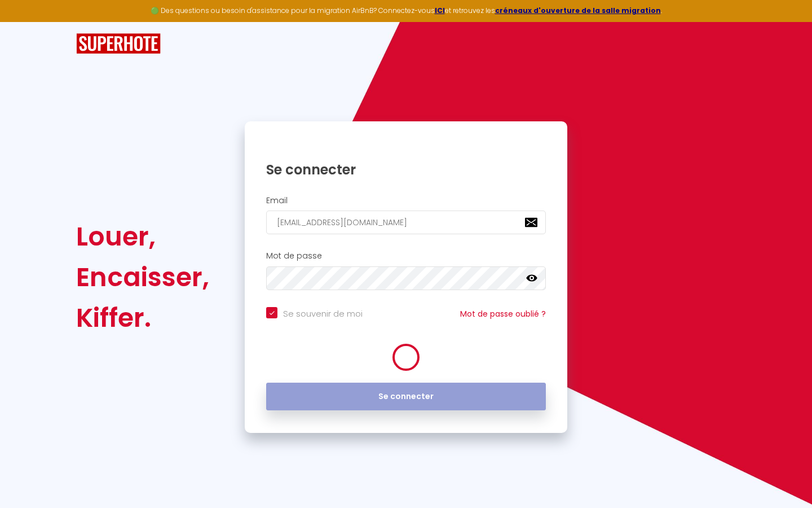  I want to click on div: Encaisser,, so click(143, 277).